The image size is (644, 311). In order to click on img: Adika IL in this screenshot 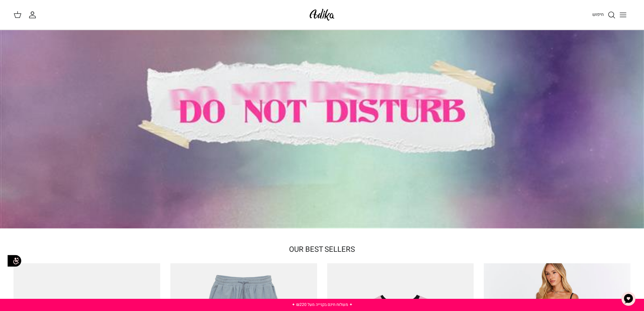, I will do `click(322, 14)`.